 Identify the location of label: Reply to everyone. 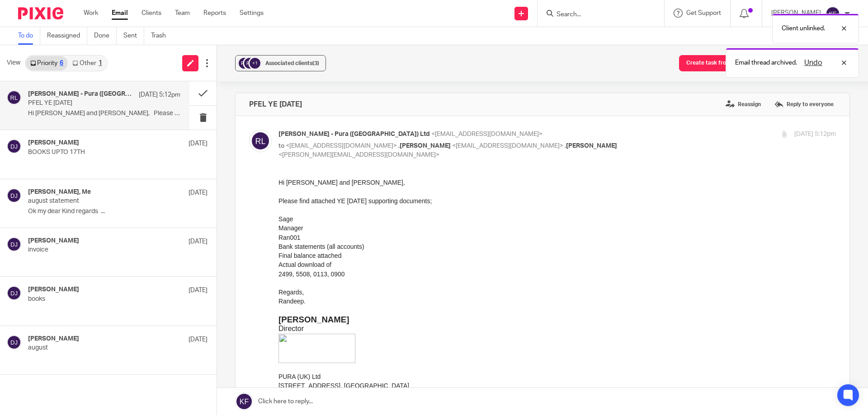
(804, 104).